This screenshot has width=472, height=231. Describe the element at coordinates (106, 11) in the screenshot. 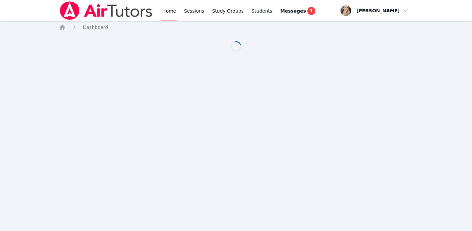

I see `img: Air Tutors` at that location.